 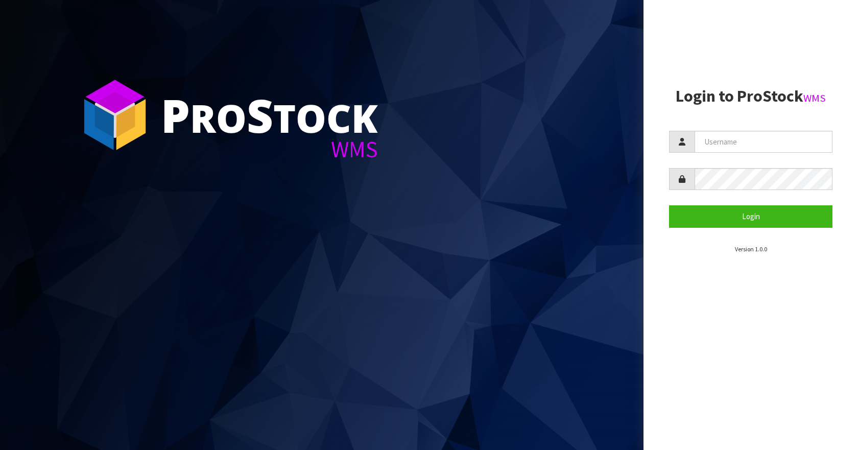 I want to click on button: Login, so click(x=751, y=216).